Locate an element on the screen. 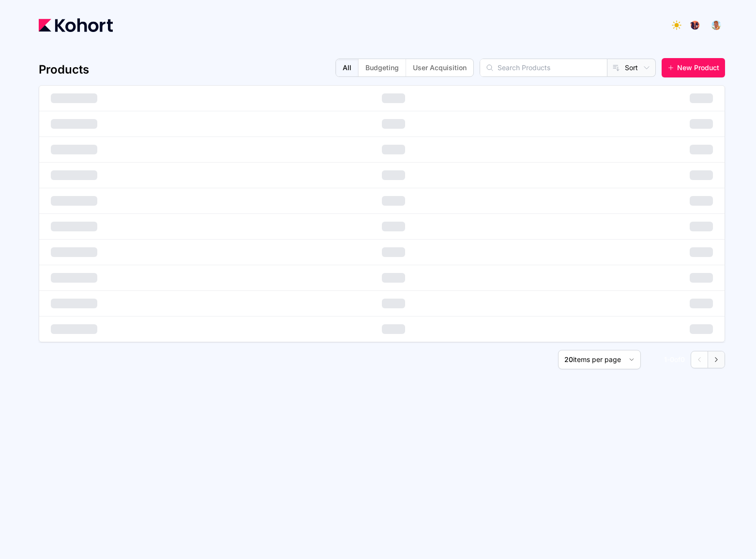 This screenshot has width=756, height=559. h4: Products is located at coordinates (64, 70).